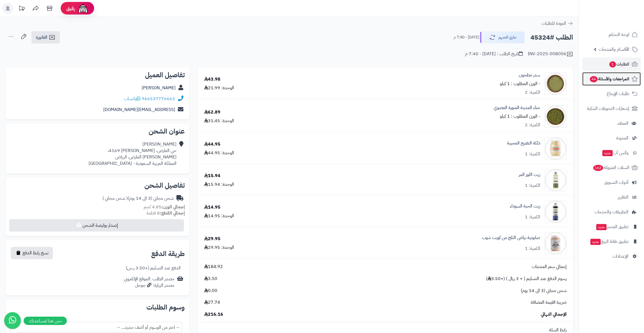 This screenshot has width=644, height=333. I want to click on h2: تفاصيل الشحن, so click(97, 185).